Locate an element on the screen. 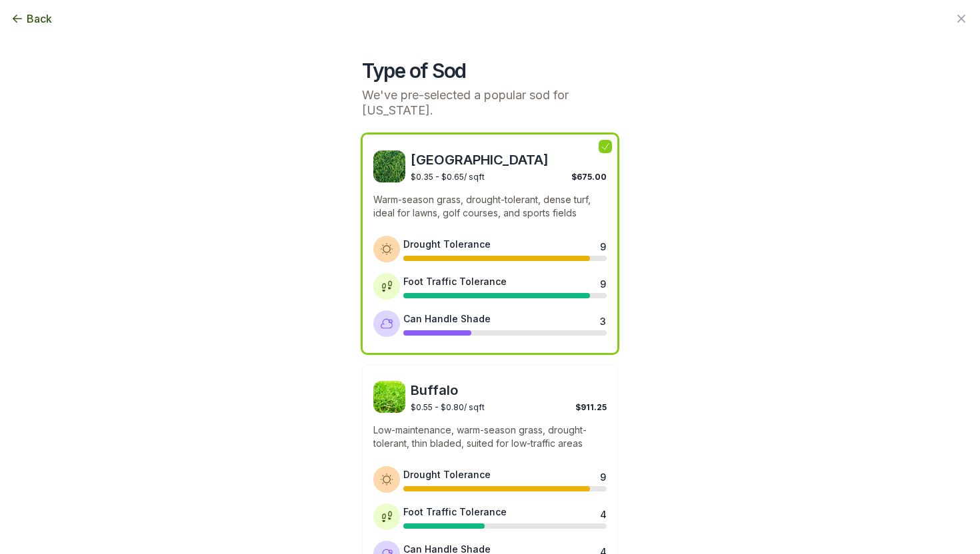  img: Buffalo sod image is located at coordinates (389, 397).